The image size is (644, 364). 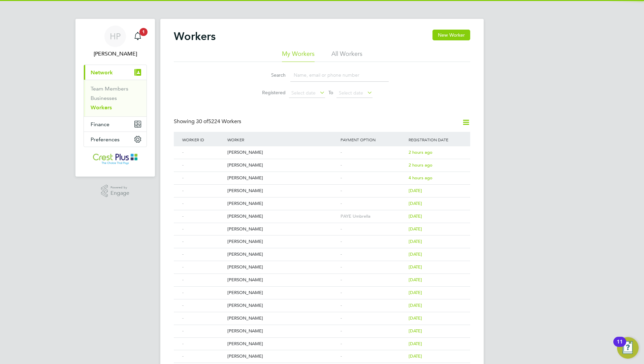 What do you see at coordinates (340, 75) in the screenshot?
I see `input: Name, email or phone number` at bounding box center [340, 75].